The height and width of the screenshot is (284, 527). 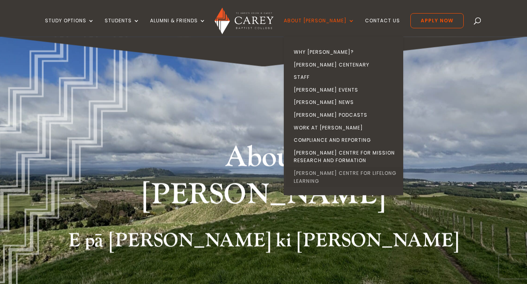 I want to click on a: Apply Now, so click(x=437, y=21).